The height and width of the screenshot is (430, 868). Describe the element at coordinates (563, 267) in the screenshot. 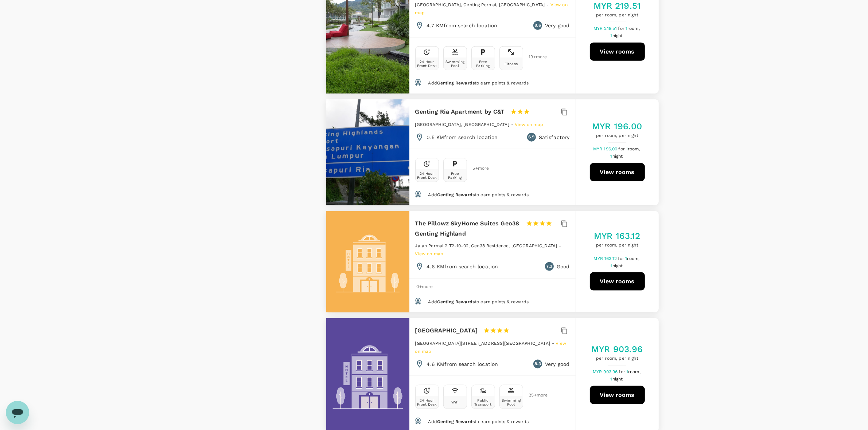

I see `p: Good` at that location.